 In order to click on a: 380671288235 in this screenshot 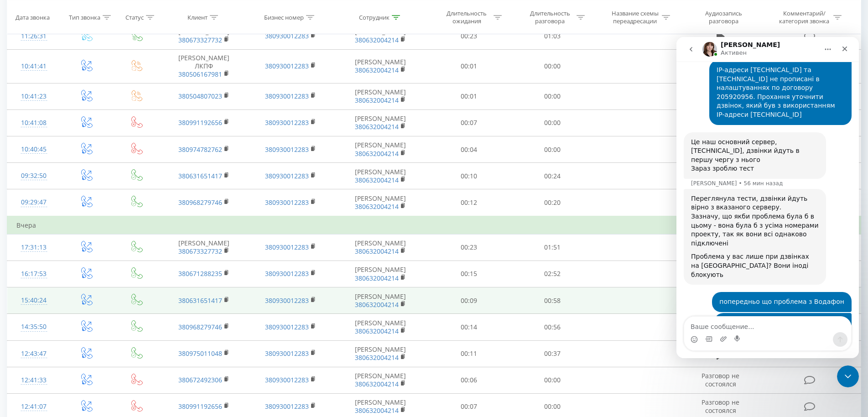, I will do `click(200, 273)`.